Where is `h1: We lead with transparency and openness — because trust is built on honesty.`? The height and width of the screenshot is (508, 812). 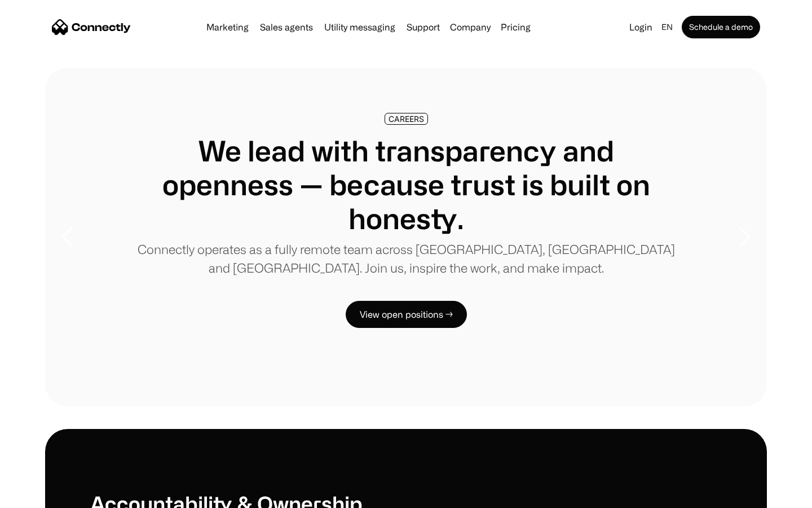
h1: We lead with transparency and openness — because trust is built on honesty. is located at coordinates (406, 184).